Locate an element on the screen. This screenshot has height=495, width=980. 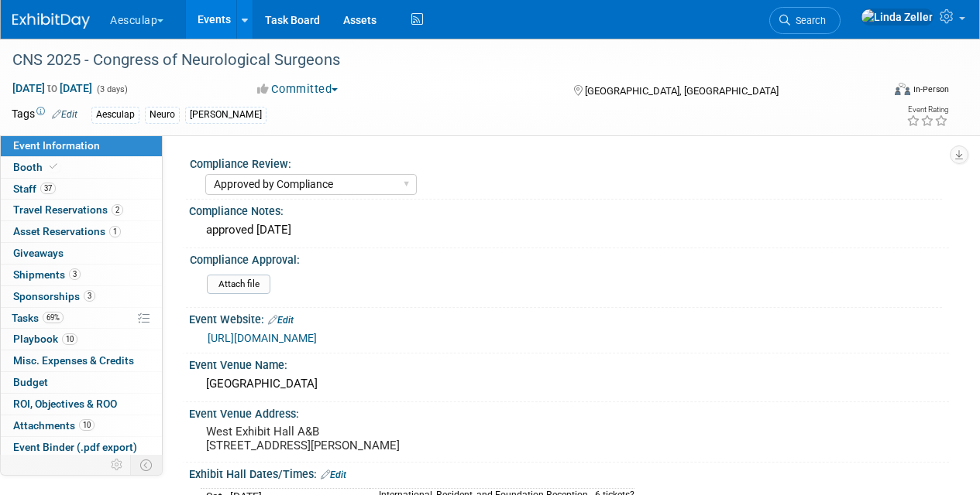
td: Personalize Event Tab Strip is located at coordinates (117, 465).